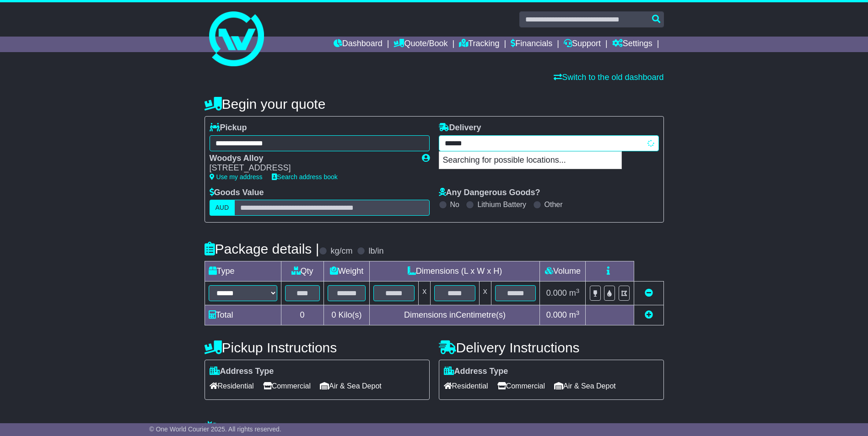 The height and width of the screenshot is (436, 868). I want to click on p: Searching for possible locations..., so click(530, 160).